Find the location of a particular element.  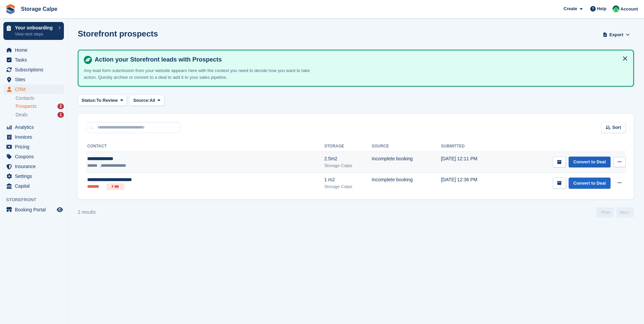

span: Analytics is located at coordinates (35, 127).